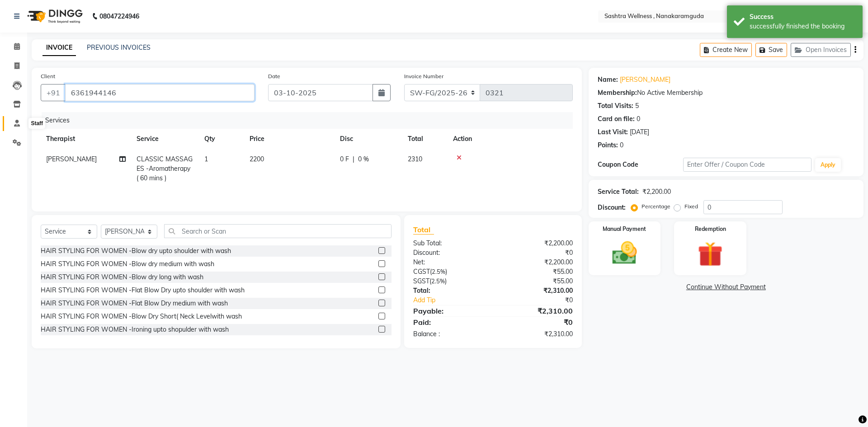 The height and width of the screenshot is (427, 868). I want to click on a: Continue Without Payment, so click(726, 287).